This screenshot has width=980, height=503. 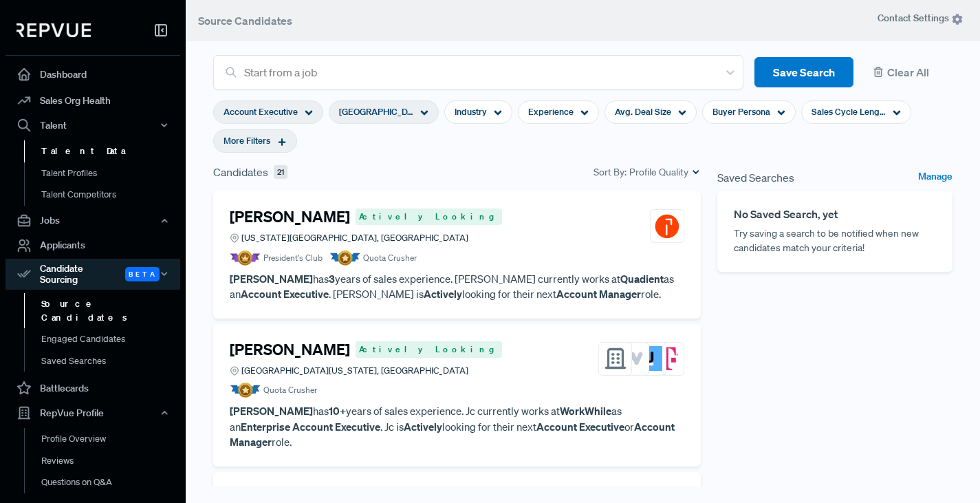 What do you see at coordinates (111, 439) in the screenshot?
I see `a: Profile Overview` at bounding box center [111, 439].